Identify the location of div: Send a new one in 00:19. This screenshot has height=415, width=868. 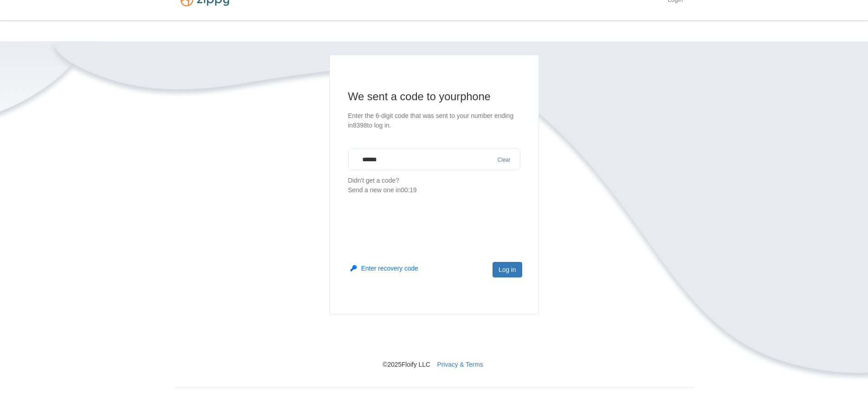
(434, 190).